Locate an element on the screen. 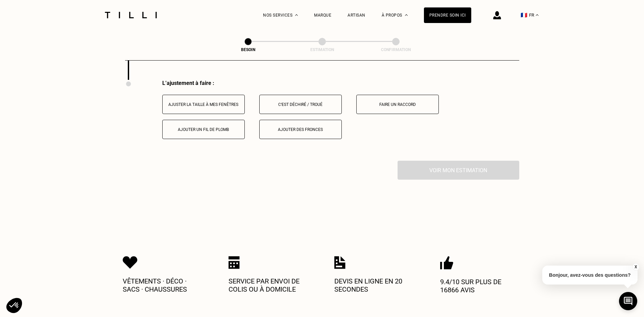 The image size is (644, 317). div: Ajouter un fil de plomb is located at coordinates (204, 129).